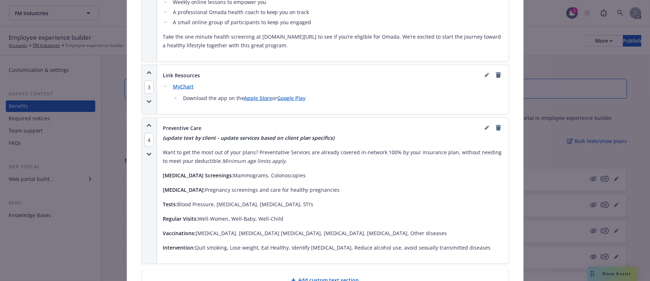 The image size is (650, 281). Describe the element at coordinates (179, 233) in the screenshot. I see `strong: Vaccinations:` at that location.